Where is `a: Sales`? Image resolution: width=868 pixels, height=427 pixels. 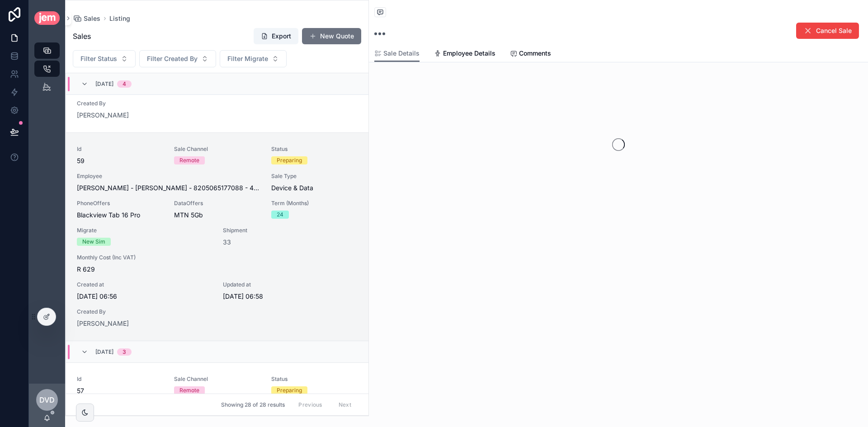 a: Sales is located at coordinates (87, 19).